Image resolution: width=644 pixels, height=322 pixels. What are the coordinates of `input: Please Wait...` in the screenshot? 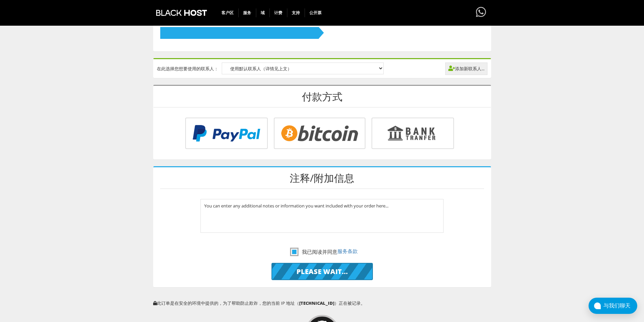 It's located at (322, 271).